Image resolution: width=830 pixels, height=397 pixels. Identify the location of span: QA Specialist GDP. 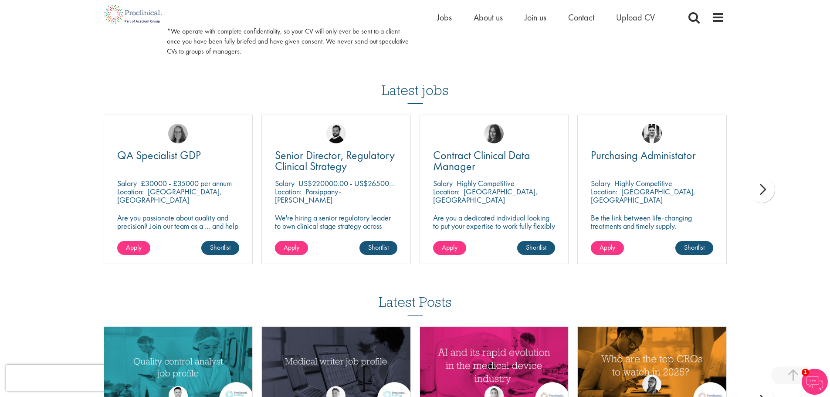
(159, 155).